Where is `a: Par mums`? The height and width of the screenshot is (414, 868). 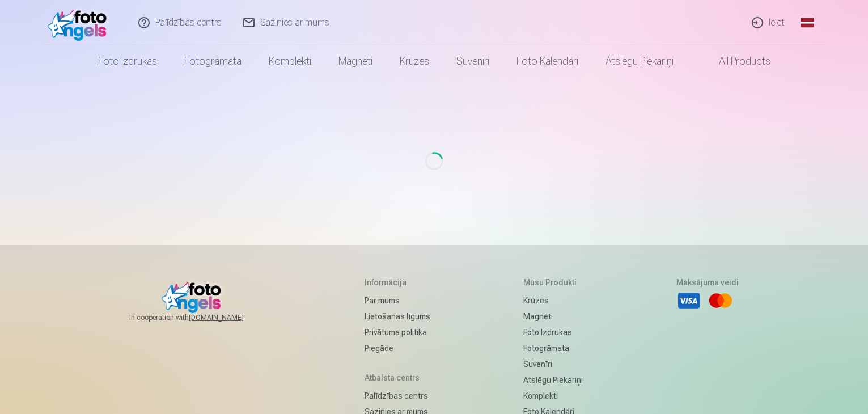 a: Par mums is located at coordinates (398, 301).